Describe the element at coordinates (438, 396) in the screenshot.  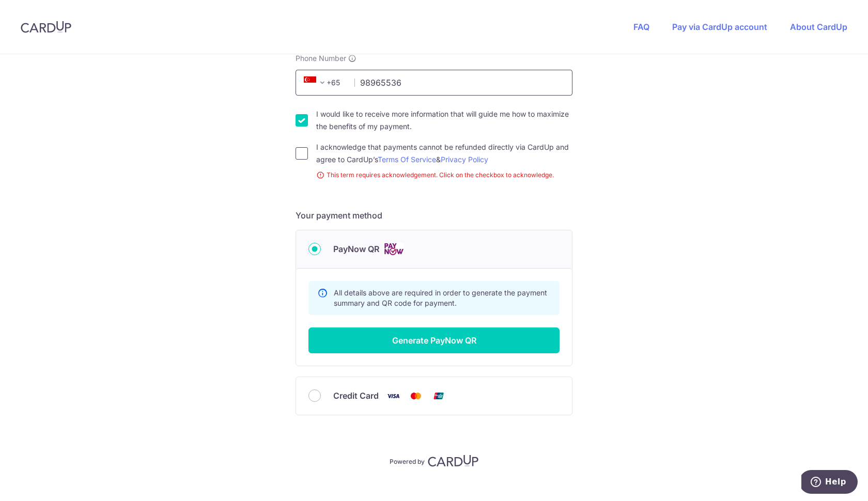
I see `img: Union Pay` at that location.